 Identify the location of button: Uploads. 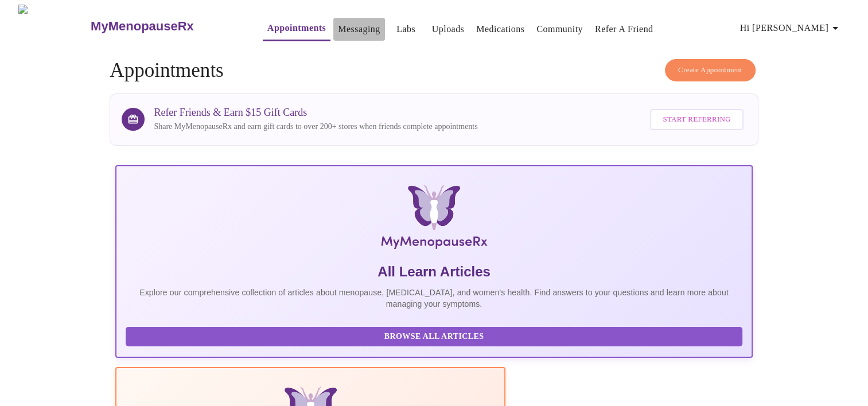
(448, 29).